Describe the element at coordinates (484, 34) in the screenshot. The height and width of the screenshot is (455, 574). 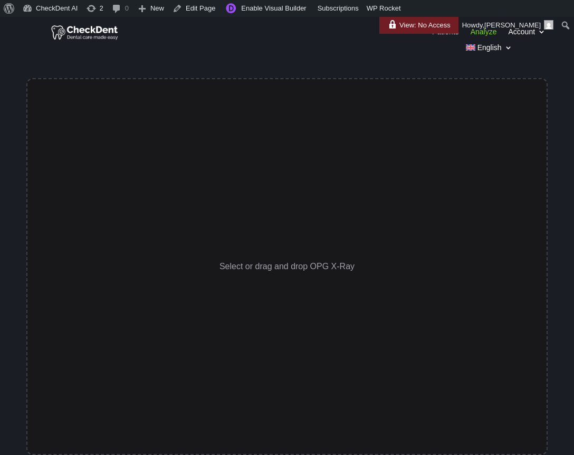
I see `a: Analyze` at that location.